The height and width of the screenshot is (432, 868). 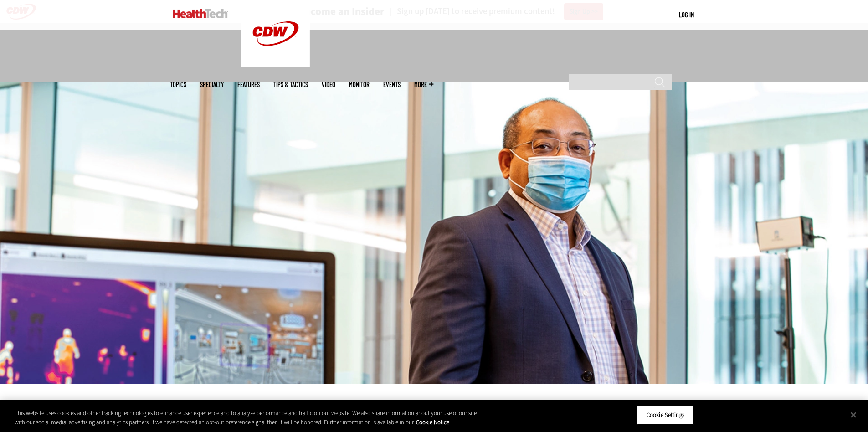 What do you see at coordinates (200, 14) in the screenshot?
I see `img: Home` at bounding box center [200, 14].